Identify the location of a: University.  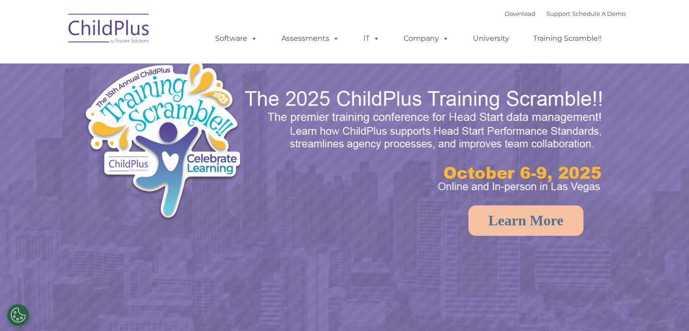
(491, 38).